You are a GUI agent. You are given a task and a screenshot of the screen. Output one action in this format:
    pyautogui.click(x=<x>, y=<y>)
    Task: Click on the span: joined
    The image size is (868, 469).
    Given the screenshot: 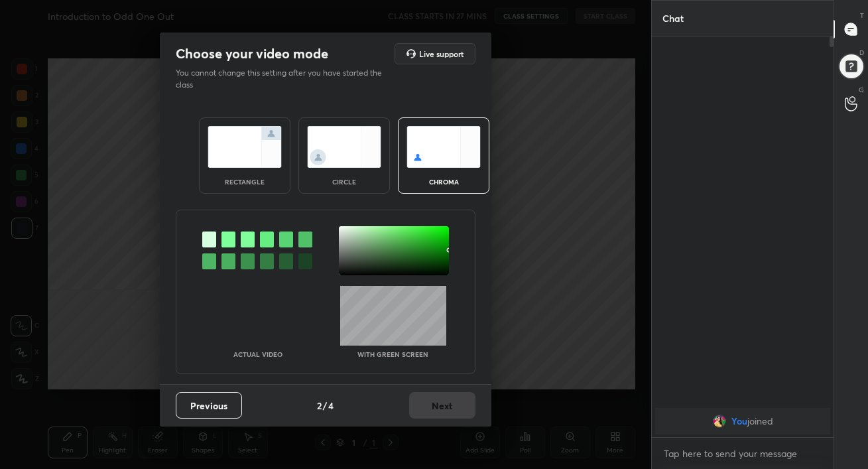 What is the action you would take?
    pyautogui.click(x=760, y=421)
    